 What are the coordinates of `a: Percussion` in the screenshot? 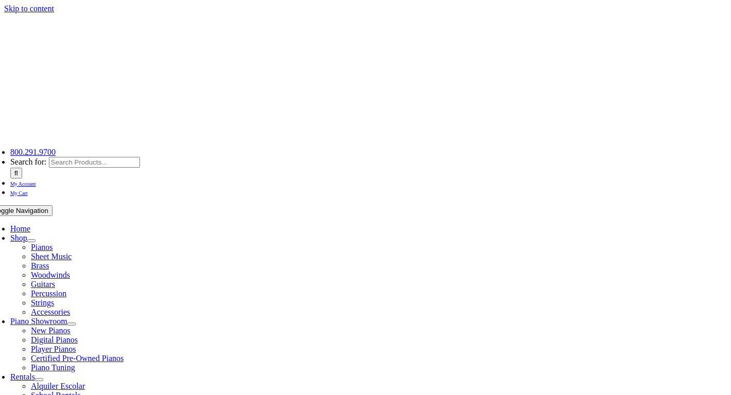 It's located at (48, 293).